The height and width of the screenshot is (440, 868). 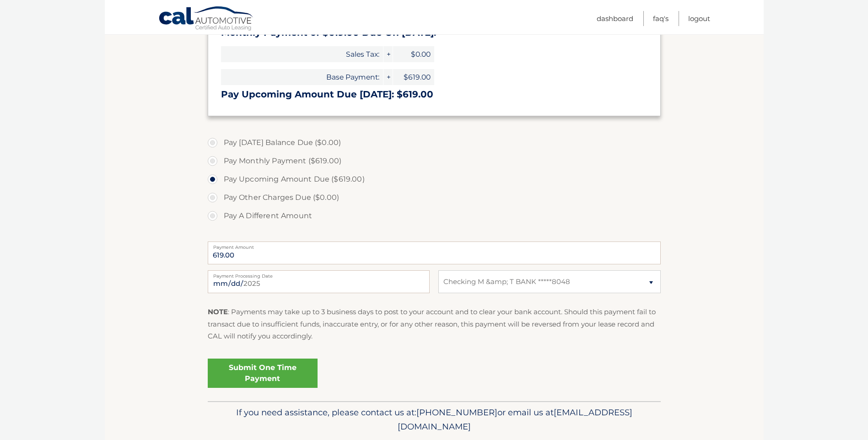 I want to click on label: Pay Upcoming Amount Due ($619.00), so click(x=434, y=179).